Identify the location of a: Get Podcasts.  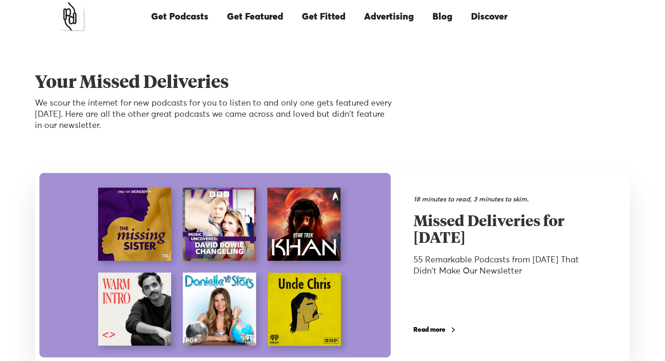
(180, 17).